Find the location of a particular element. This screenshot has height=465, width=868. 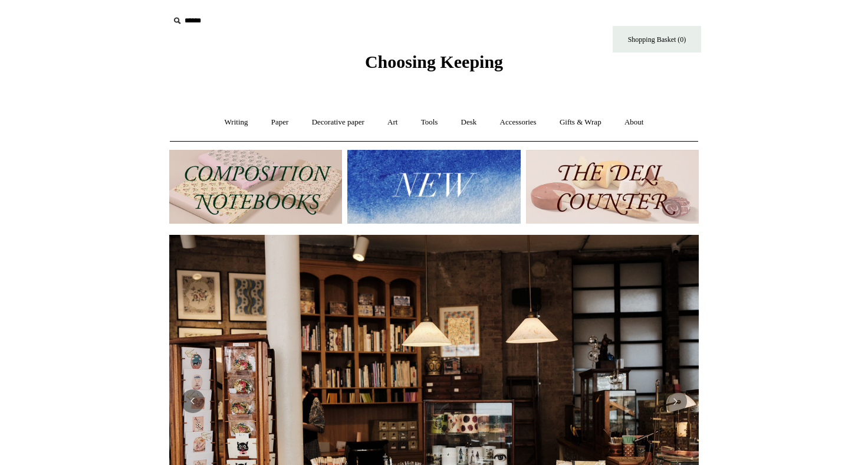

img: The Deli Counter is located at coordinates (612, 187).